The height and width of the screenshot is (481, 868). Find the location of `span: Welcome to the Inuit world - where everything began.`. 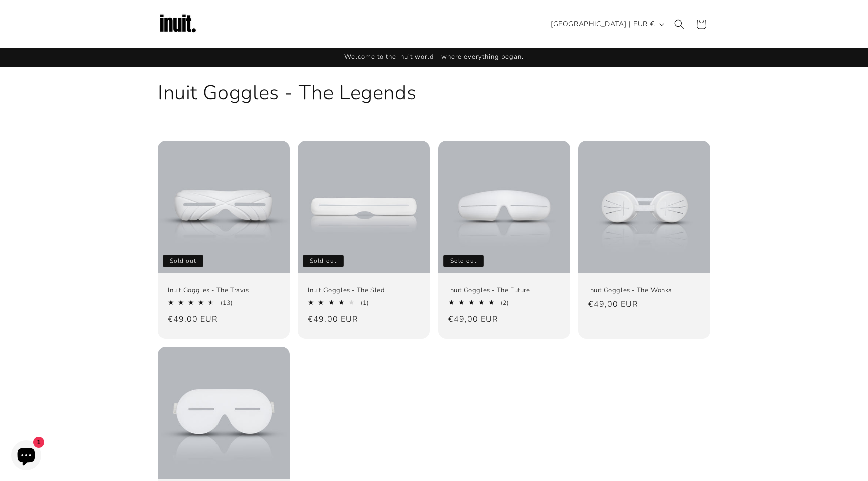

span: Welcome to the Inuit world - where everything began. is located at coordinates (434, 57).